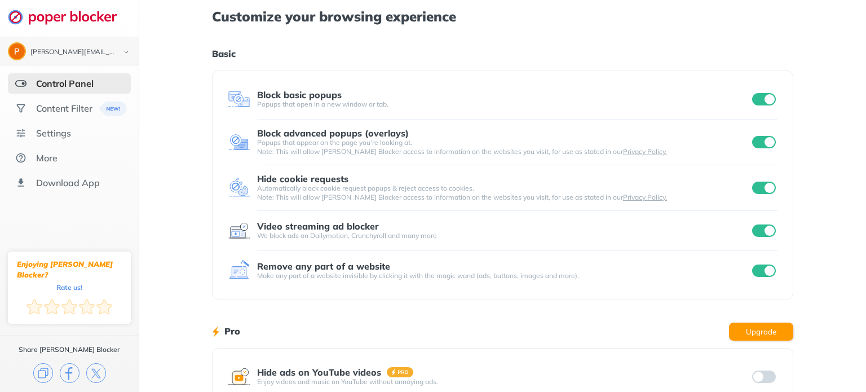 This screenshot has height=392, width=866. Describe the element at coordinates (69, 373) in the screenshot. I see `img: facebook.svg` at that location.